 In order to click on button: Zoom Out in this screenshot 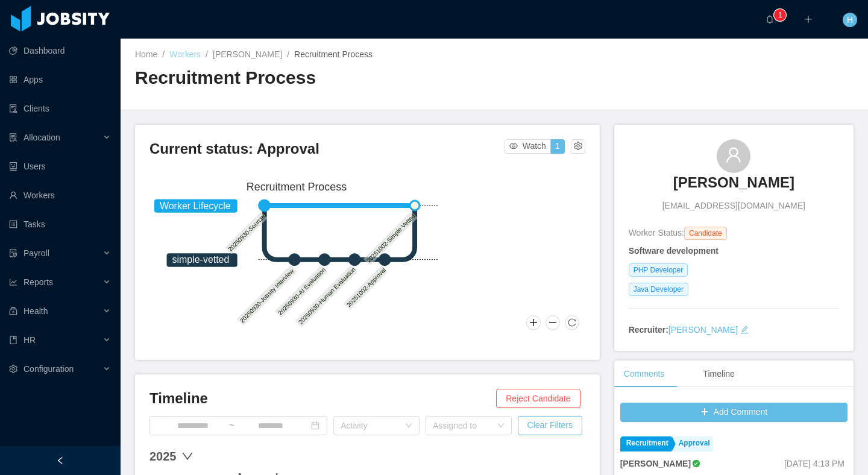, I will do `click(553, 322)`.